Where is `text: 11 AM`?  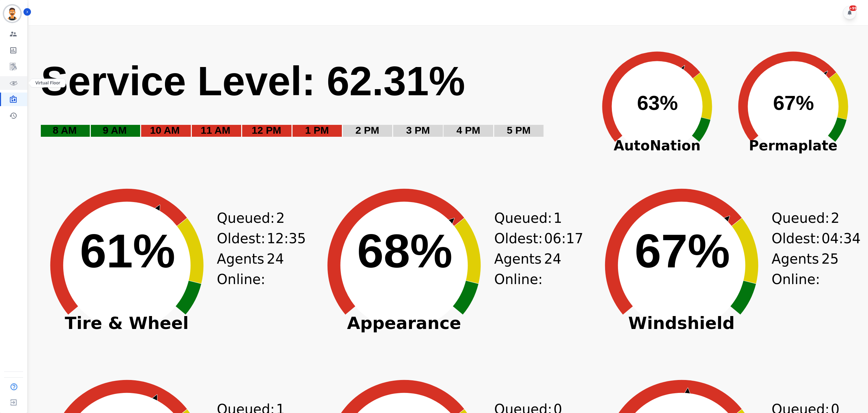 text: 11 AM is located at coordinates (215, 130).